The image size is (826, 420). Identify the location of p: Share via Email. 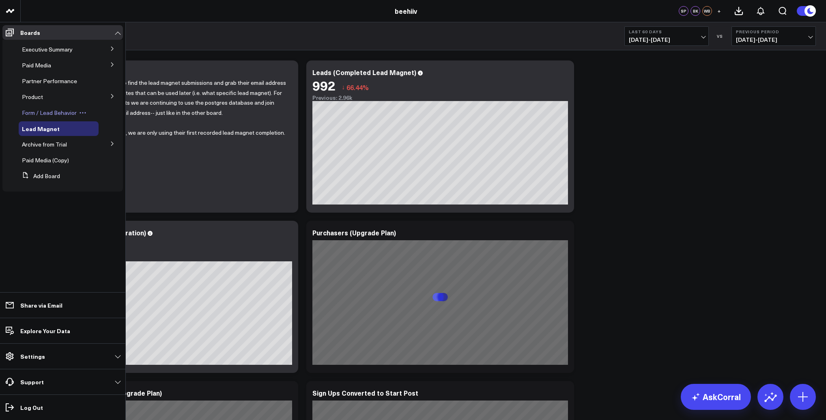
(41, 305).